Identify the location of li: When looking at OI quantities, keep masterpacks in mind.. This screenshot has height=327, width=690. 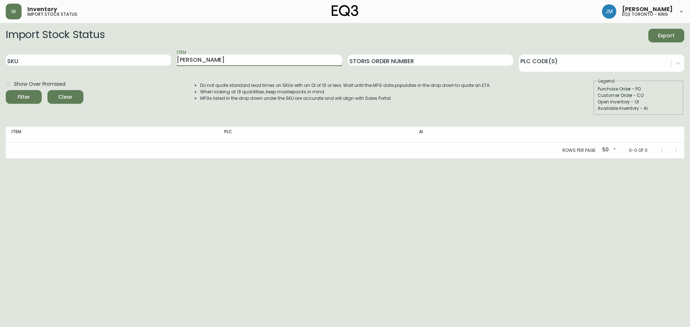
(345, 92).